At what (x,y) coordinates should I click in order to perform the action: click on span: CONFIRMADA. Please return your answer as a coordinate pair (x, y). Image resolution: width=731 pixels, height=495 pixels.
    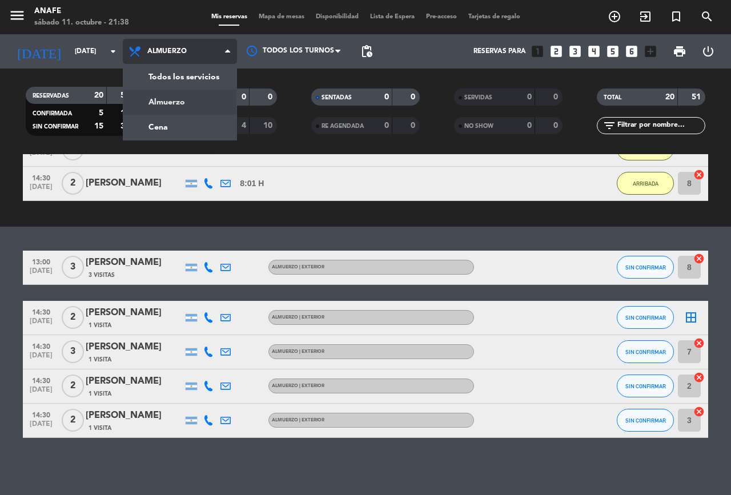
    Looking at the image, I should click on (52, 114).